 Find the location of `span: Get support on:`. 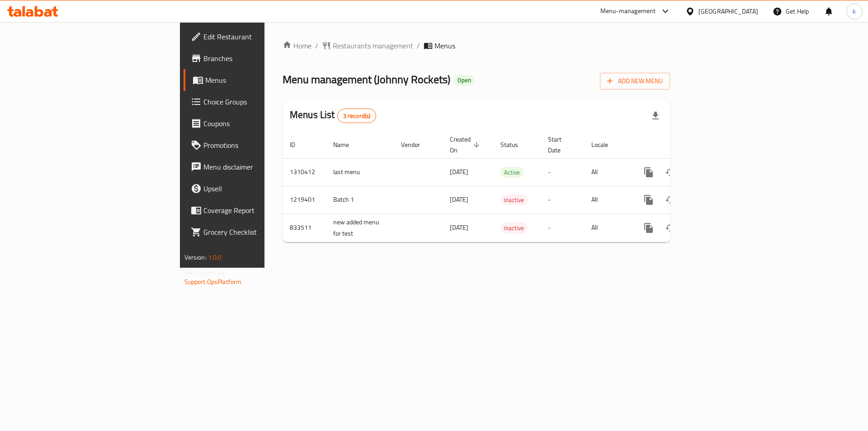

span: Get support on: is located at coordinates (205, 273).